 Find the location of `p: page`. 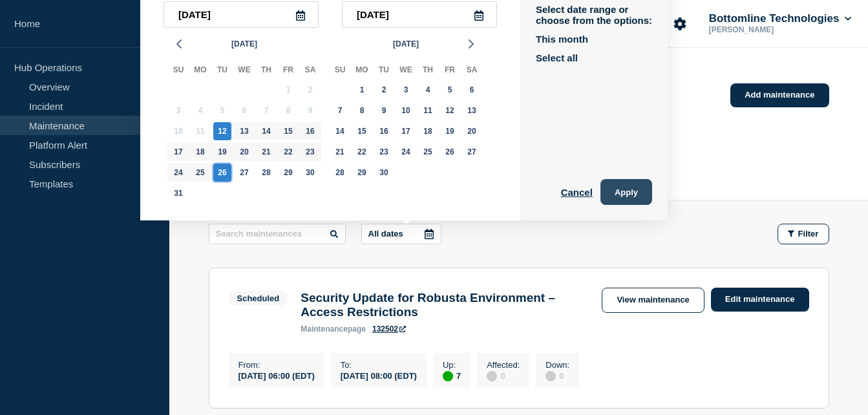

p: page is located at coordinates (333, 330).